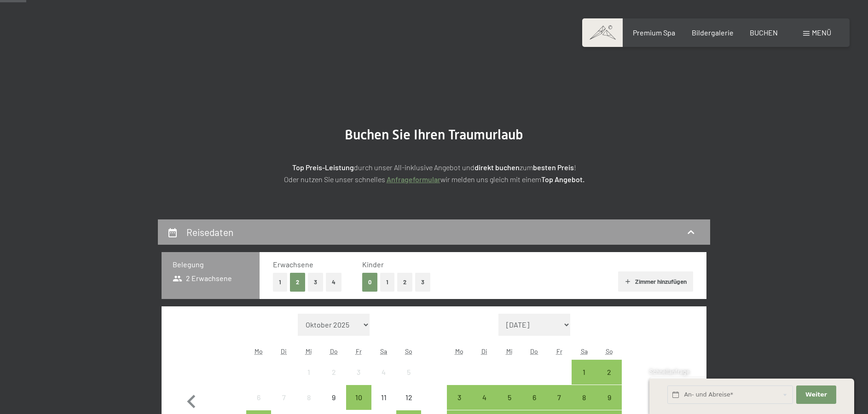  What do you see at coordinates (359, 372) in the screenshot?
I see `div: Fri Oct 03 2025` at bounding box center [359, 372].